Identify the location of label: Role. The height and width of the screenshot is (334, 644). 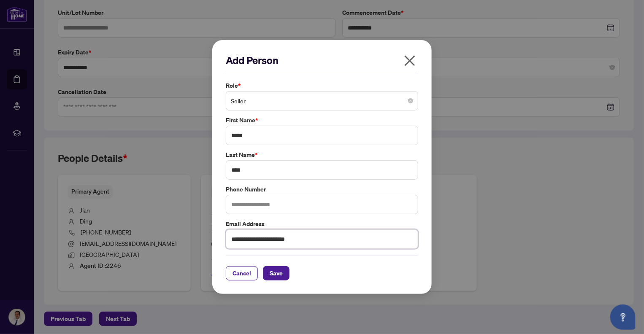
(322, 85).